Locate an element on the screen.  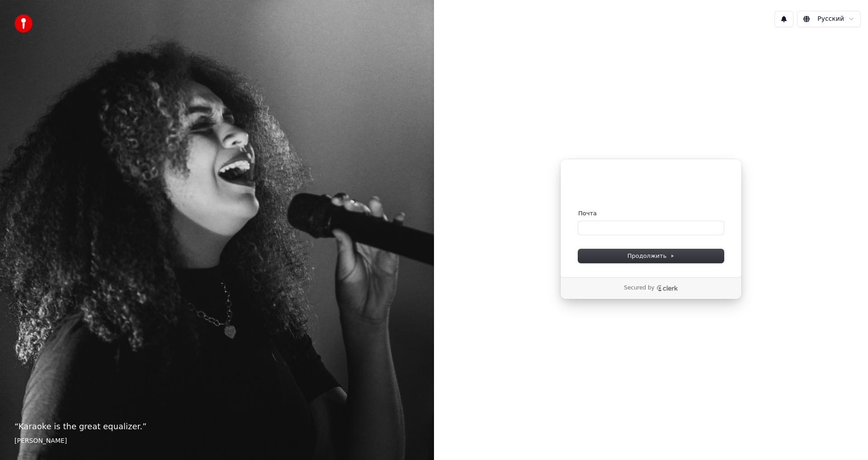
img: youka is located at coordinates (23, 23).